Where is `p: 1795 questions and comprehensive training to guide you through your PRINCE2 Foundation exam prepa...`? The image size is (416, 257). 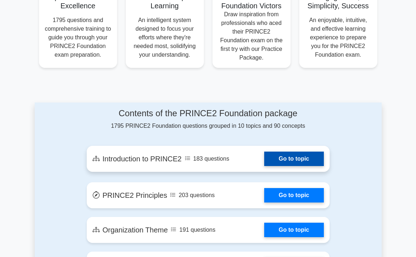
p: 1795 questions and comprehensive training to guide you through your PRINCE2 Foundation exam prepa... is located at coordinates (78, 38).